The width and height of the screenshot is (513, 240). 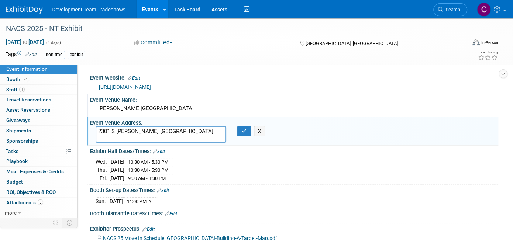 What do you see at coordinates (450, 10) in the screenshot?
I see `a: Search` at bounding box center [450, 10].